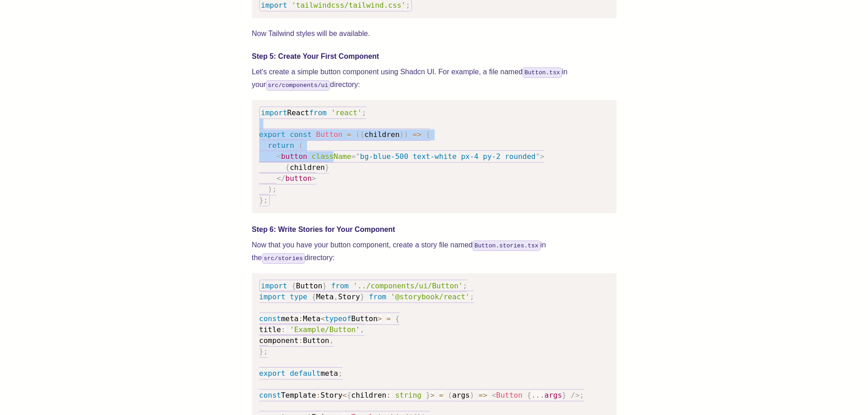 This screenshot has height=415, width=868. Describe the element at coordinates (298, 85) in the screenshot. I see `code: src/components/ui` at that location.